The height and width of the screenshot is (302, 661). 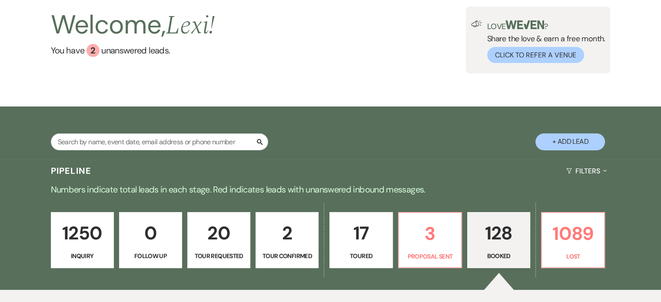 I want to click on h2: Welcome,, so click(x=133, y=25).